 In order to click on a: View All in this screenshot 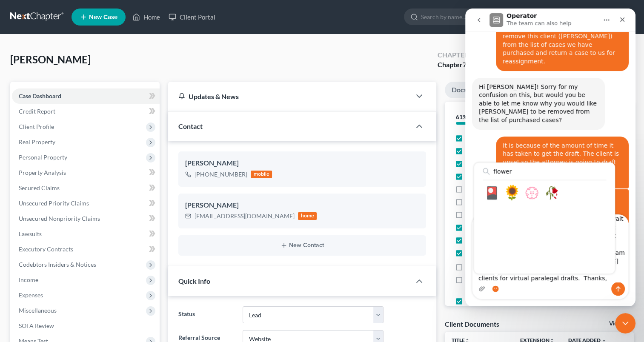, I will do `click(620, 324)`.